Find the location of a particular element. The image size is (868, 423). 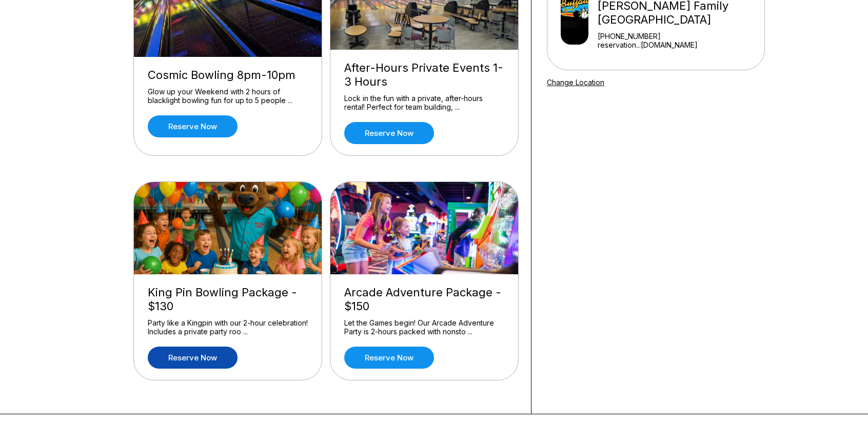

div: Arcade Adventure Package - $150 is located at coordinates (424, 300).